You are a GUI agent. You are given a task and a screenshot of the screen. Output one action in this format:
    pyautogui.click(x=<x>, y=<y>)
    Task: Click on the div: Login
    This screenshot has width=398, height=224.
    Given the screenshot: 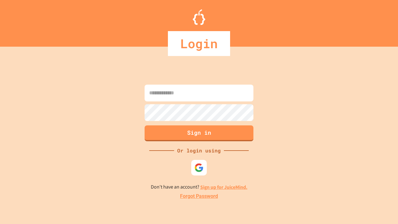 What is the action you would take?
    pyautogui.click(x=199, y=44)
    